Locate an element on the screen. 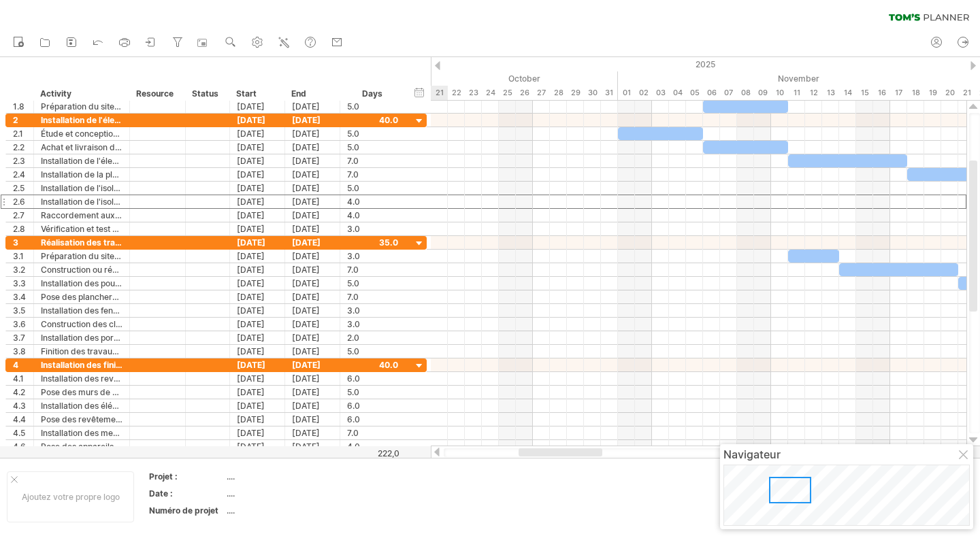 Image resolution: width=980 pixels, height=536 pixels. div: Pose des murs de doublage et des plafonds suspendus is located at coordinates (82, 392).